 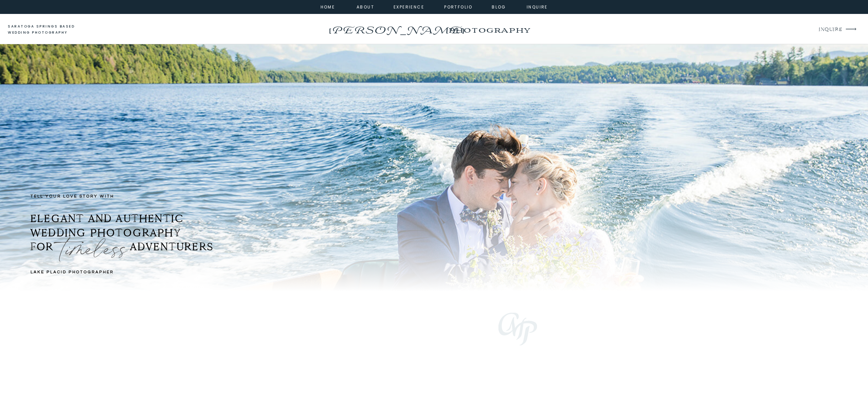 What do you see at coordinates (364, 6) in the screenshot?
I see `a: about` at bounding box center [364, 6].